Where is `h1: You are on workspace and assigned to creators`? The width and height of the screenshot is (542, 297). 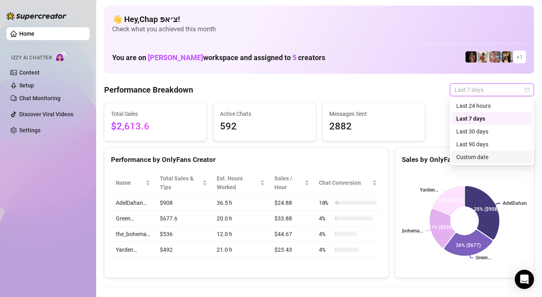
h1: You are on workspace and assigned to creators is located at coordinates (219, 58).